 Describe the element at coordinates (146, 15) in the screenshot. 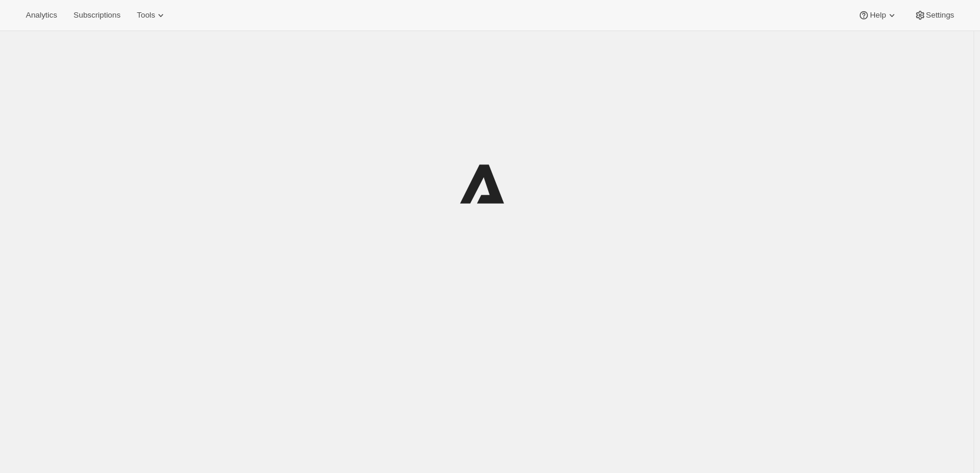

I see `span: Tools` at that location.